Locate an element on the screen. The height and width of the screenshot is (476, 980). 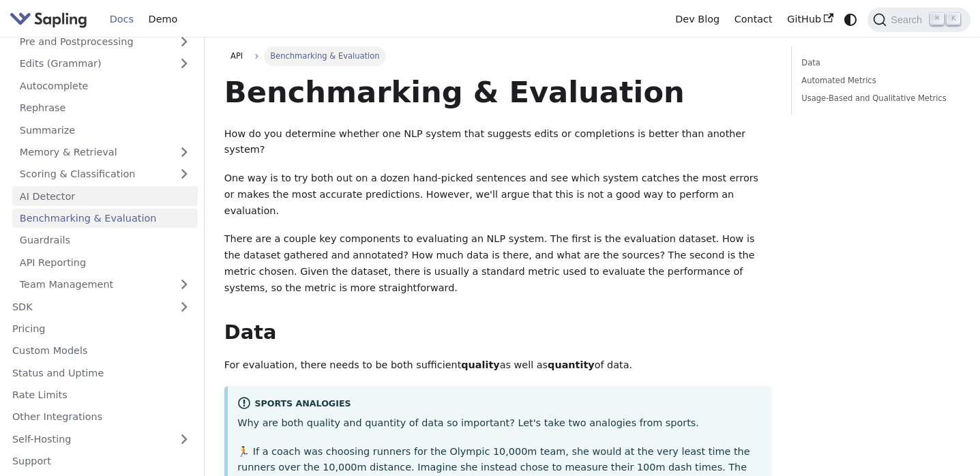
a: Pre and Postprocessing is located at coordinates (105, 42).